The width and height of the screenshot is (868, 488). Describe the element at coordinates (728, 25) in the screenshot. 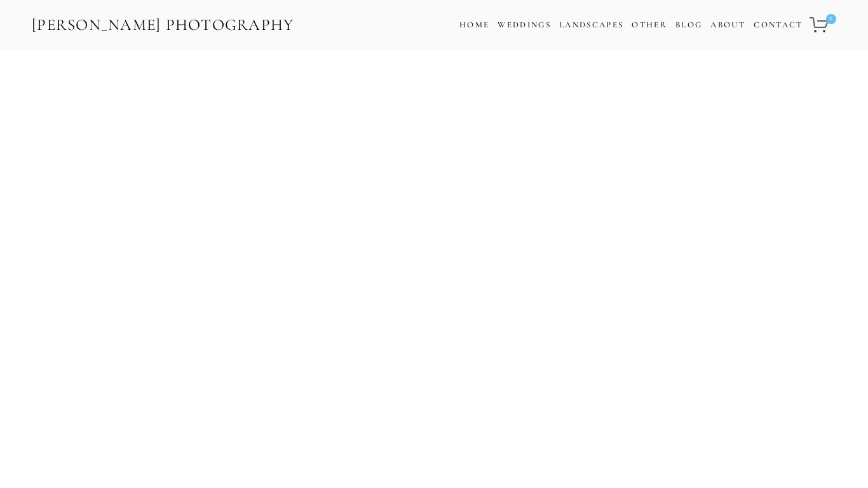

I see `a: About` at that location.